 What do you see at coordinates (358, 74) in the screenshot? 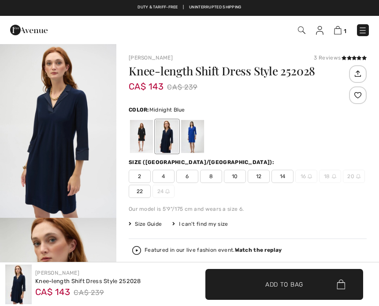
I see `img: Share` at bounding box center [358, 74].